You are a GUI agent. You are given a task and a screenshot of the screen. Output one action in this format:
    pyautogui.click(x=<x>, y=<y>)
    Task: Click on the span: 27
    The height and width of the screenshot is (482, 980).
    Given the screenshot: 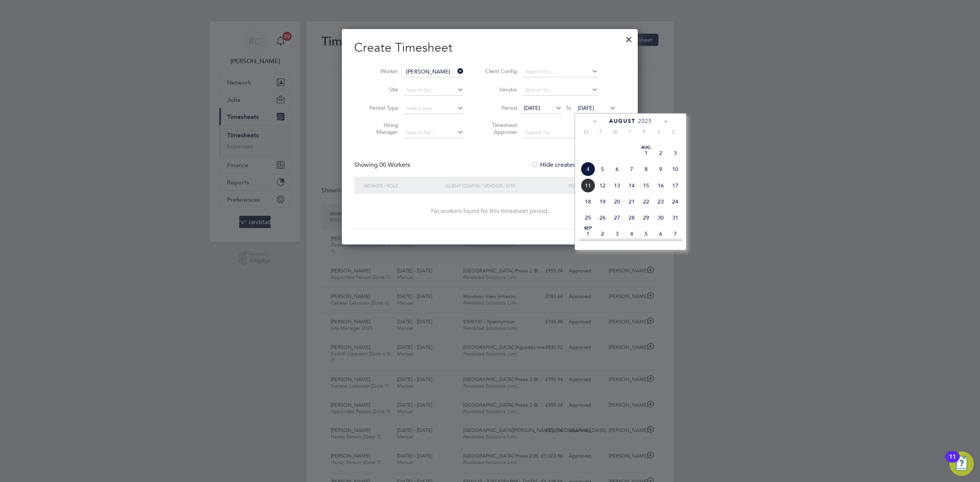 What is the action you would take?
    pyautogui.click(x=617, y=218)
    